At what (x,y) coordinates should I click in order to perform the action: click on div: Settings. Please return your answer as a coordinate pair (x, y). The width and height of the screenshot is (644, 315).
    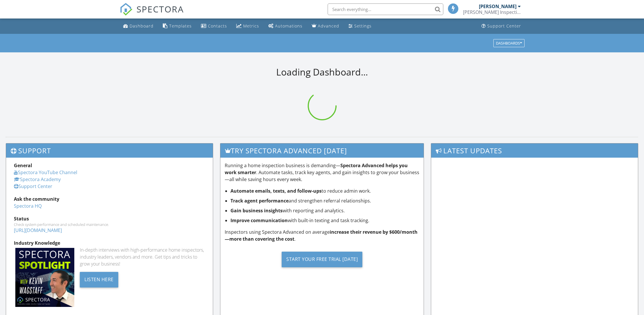
    Looking at the image, I should click on (363, 26).